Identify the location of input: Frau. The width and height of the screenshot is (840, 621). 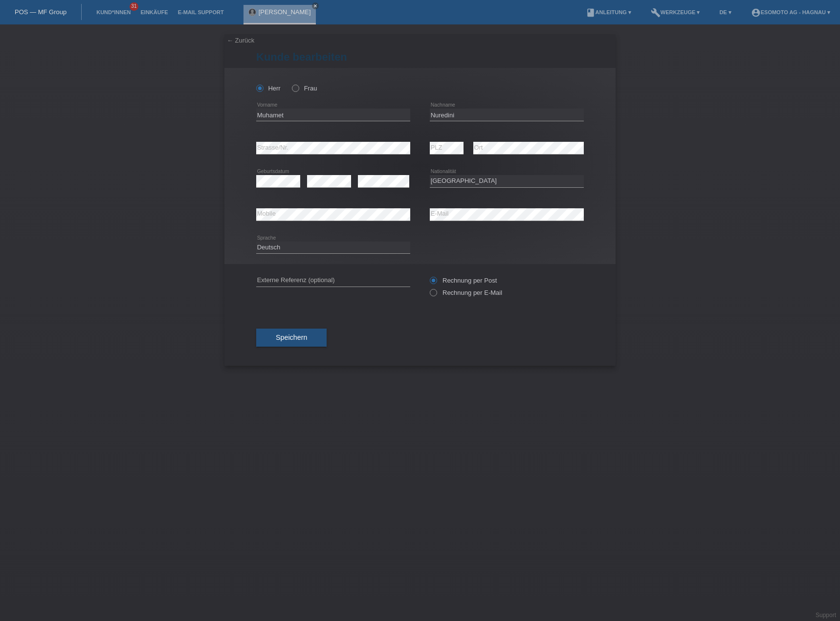
(295, 87).